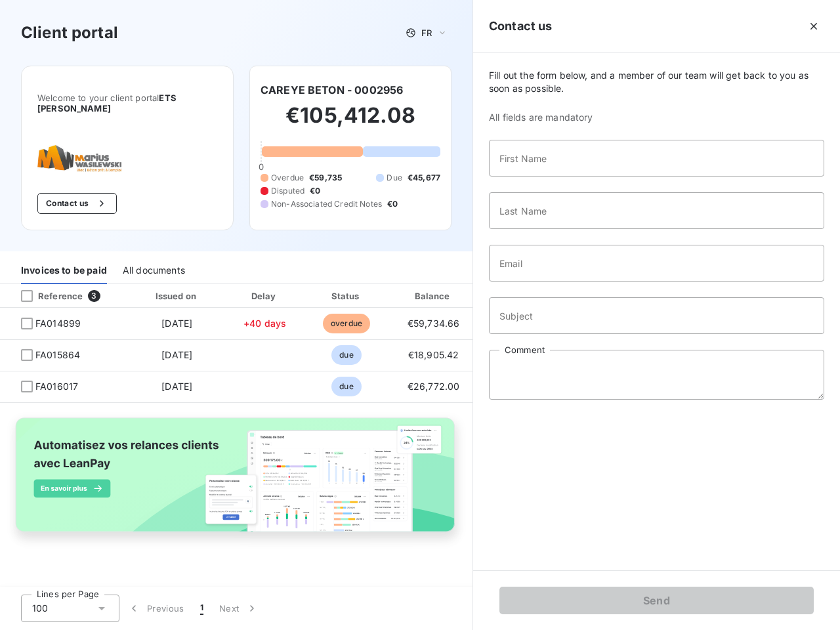  What do you see at coordinates (265, 296) in the screenshot?
I see `div: Delay` at bounding box center [265, 296].